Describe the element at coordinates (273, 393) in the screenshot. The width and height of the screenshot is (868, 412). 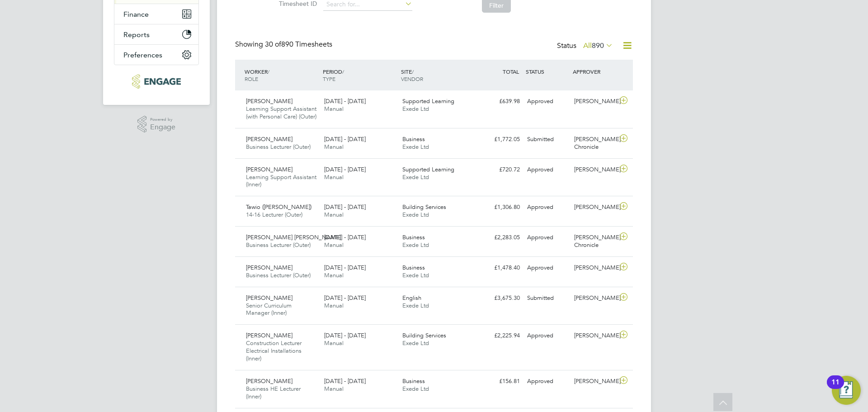
I see `span: Business HE Lecturer (Inner)` at that location.